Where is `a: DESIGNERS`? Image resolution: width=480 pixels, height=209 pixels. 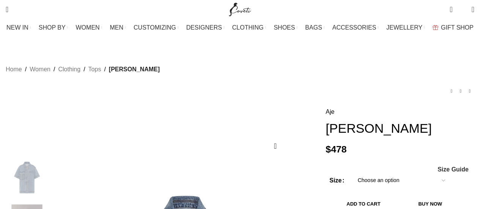
a: DESIGNERS is located at coordinates (205, 28).